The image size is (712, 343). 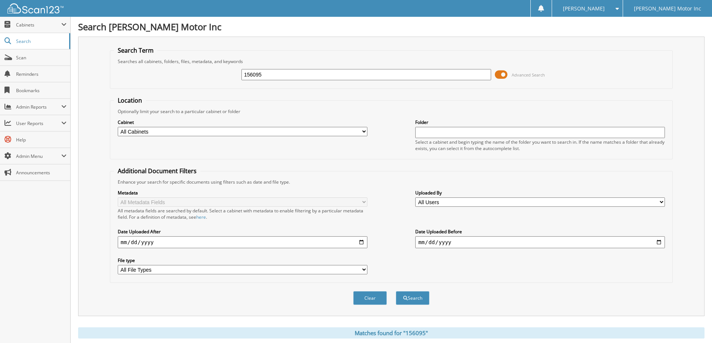 I want to click on label: Uploaded By, so click(x=540, y=193).